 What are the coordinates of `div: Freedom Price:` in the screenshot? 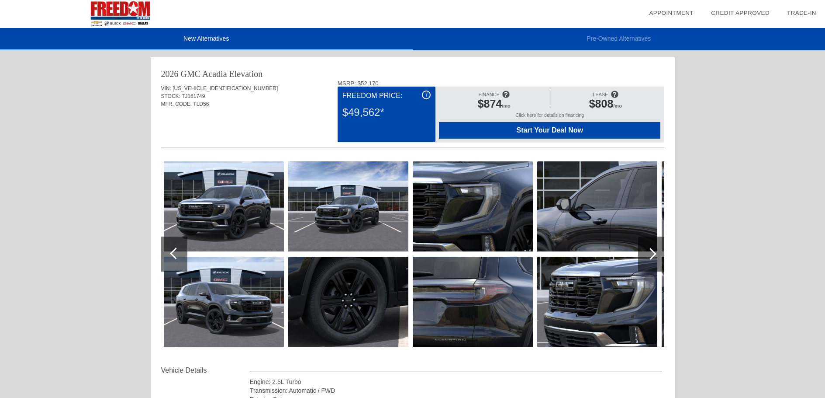 It's located at (387, 96).